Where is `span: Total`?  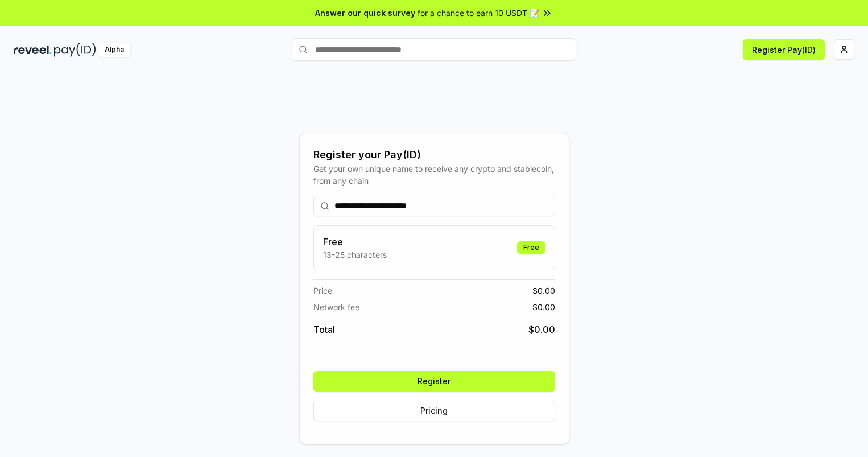
span: Total is located at coordinates (324, 329).